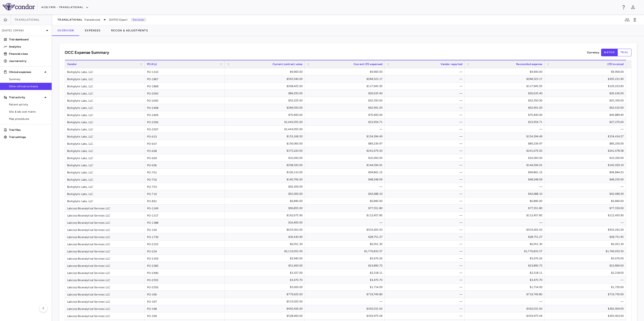  What do you see at coordinates (28, 40) in the screenshot?
I see `p: Trial dashboard` at bounding box center [28, 40].